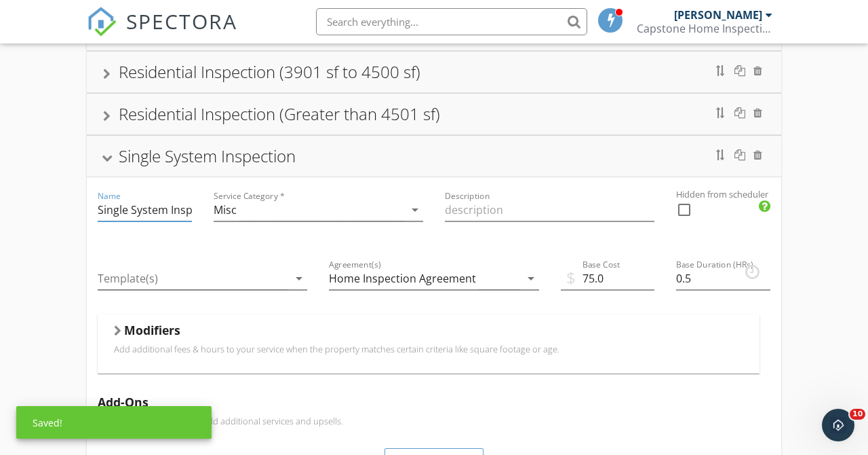 This screenshot has height=455, width=868. I want to click on div: Home Inspection Agreement, so click(402, 278).